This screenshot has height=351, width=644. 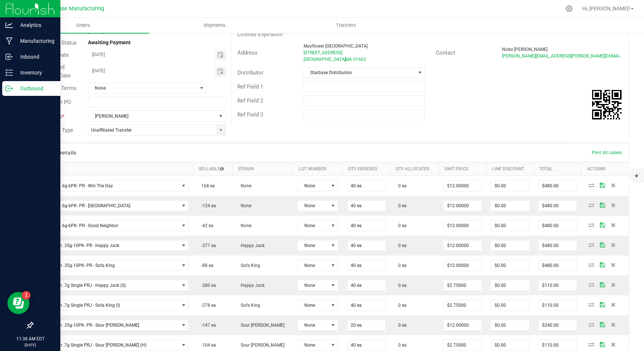 I want to click on span: 168 ea, so click(x=206, y=186).